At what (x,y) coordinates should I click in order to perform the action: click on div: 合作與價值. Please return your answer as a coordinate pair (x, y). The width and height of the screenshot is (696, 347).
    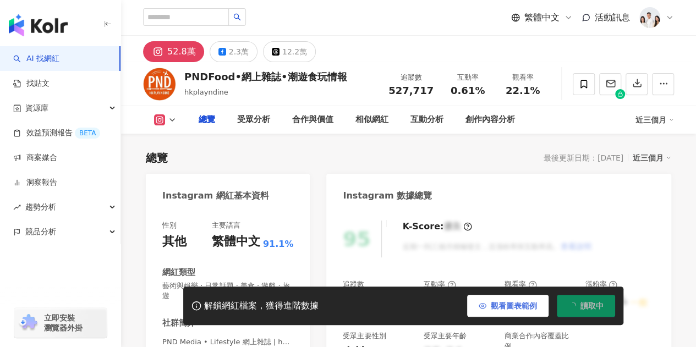
    Looking at the image, I should click on (312, 120).